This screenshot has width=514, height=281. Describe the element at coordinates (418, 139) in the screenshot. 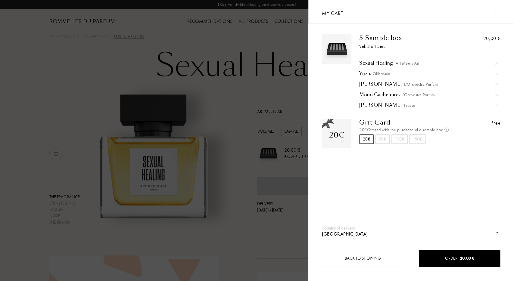

I see `div: 150€` at that location.